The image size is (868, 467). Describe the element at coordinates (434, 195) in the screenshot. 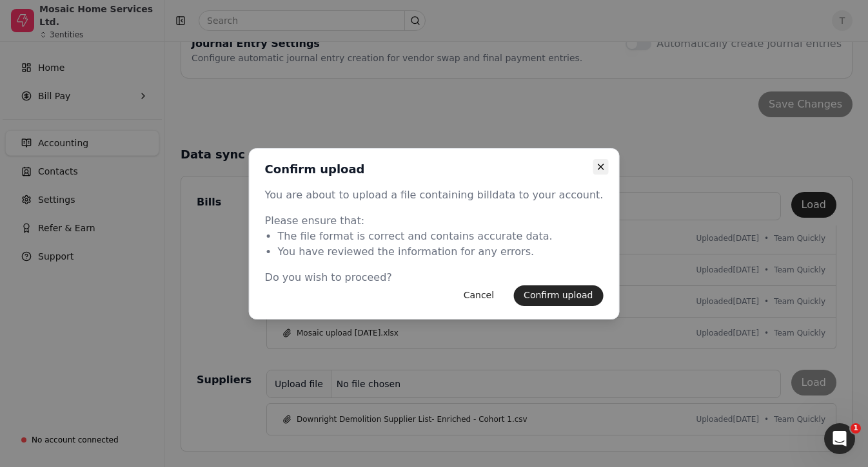

I see `p: You are about to upload a file containing bill data to your account.` at that location.